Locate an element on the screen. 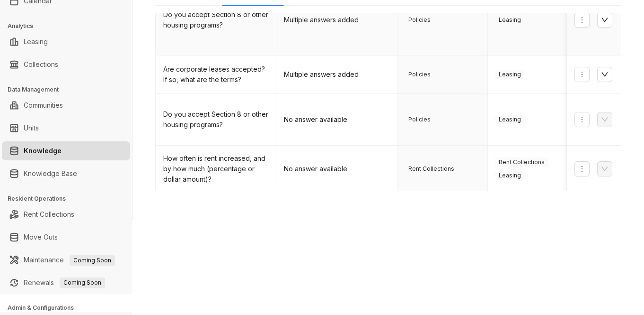 The height and width of the screenshot is (315, 644). h3: Admin & Configurations is located at coordinates (70, 308).